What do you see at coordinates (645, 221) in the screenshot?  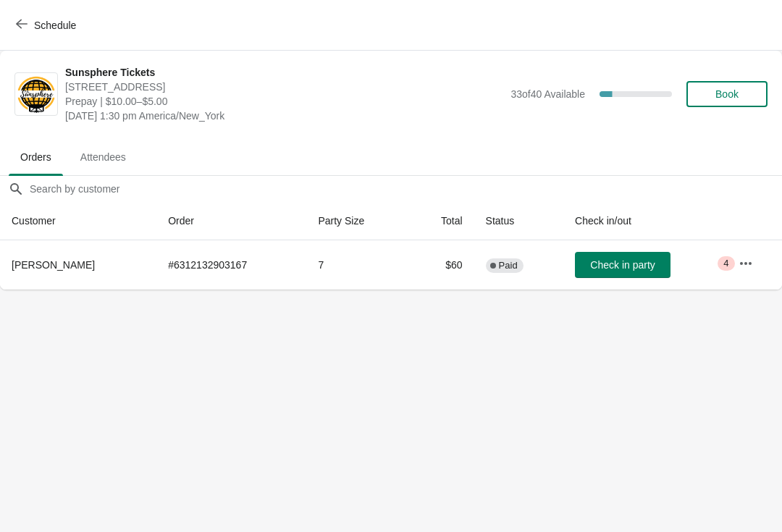 I see `th: Check in/out` at bounding box center [645, 221].